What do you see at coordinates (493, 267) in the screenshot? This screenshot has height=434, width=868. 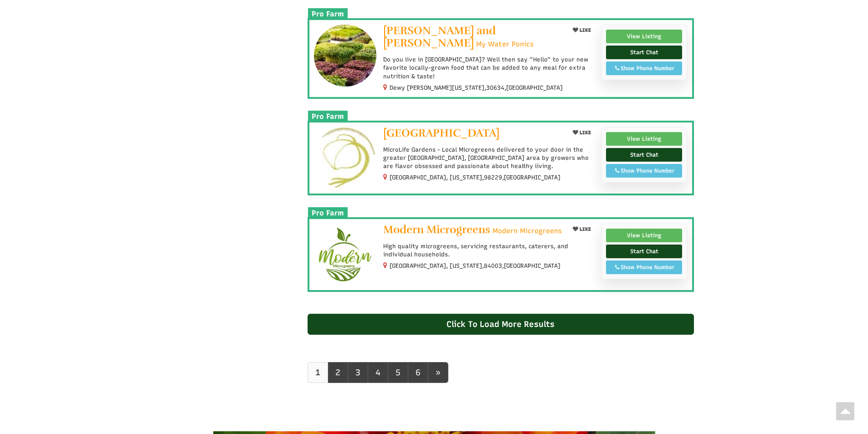 I see `span: 84003` at bounding box center [493, 267].